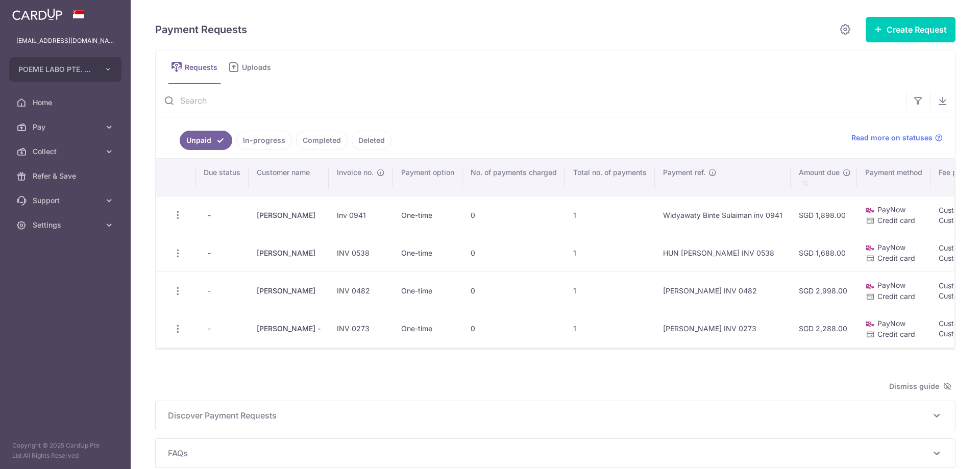 Image resolution: width=980 pixels, height=469 pixels. What do you see at coordinates (206, 140) in the screenshot?
I see `a: Unpaid` at bounding box center [206, 140].